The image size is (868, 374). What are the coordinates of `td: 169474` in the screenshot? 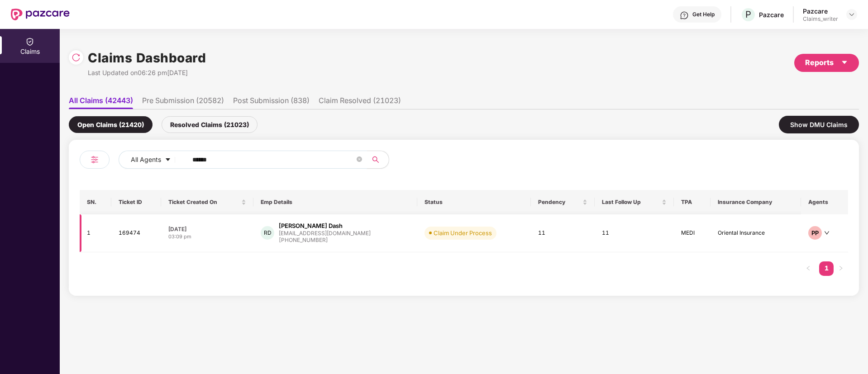 It's located at (136, 233).